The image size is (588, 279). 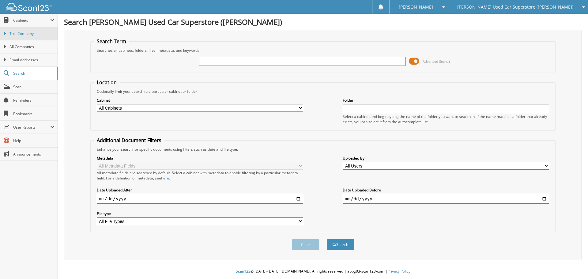 What do you see at coordinates (200, 213) in the screenshot?
I see `label: File type` at bounding box center [200, 213].